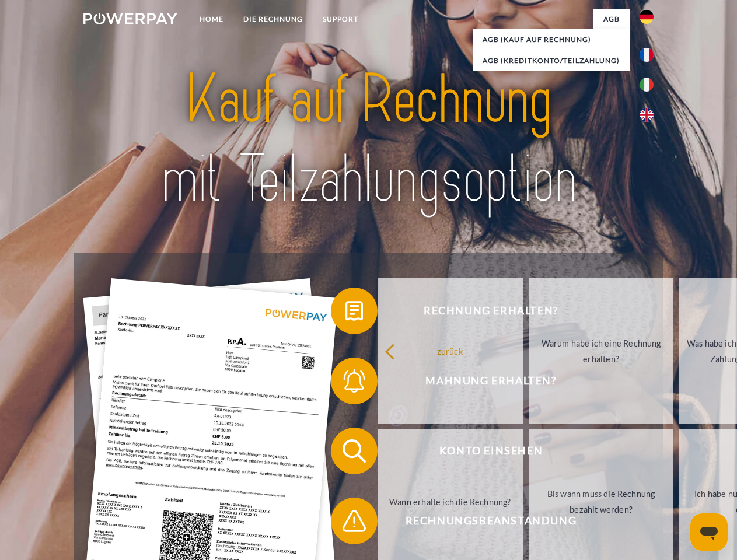 The image size is (737, 560). What do you see at coordinates (354, 521) in the screenshot?
I see `img: qb_warning.svg` at bounding box center [354, 521].